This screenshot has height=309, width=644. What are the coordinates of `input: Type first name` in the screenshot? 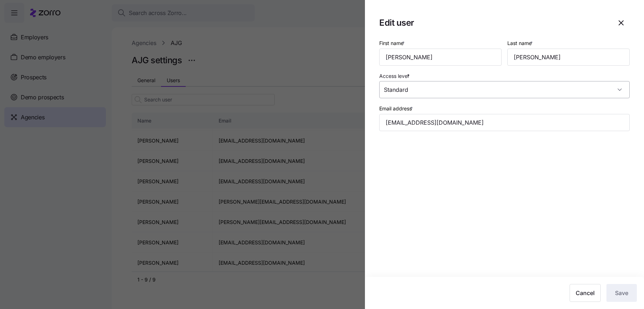 It's located at (441, 57).